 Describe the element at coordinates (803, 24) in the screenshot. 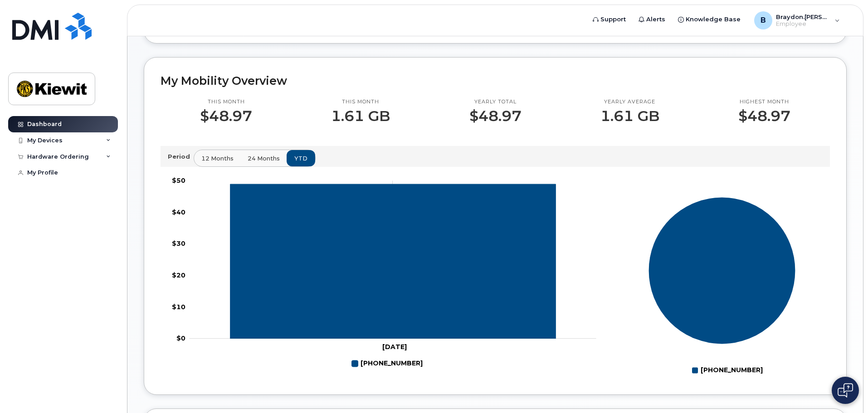

I see `span: Employee` at that location.